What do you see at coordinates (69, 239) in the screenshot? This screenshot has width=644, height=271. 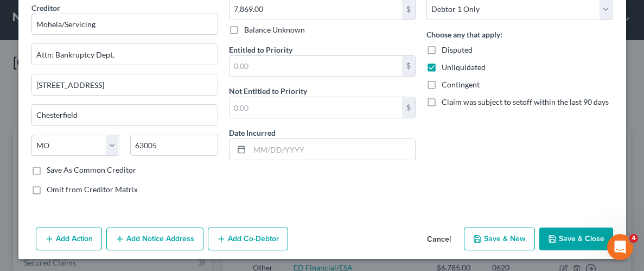 I see `button: Add Action` at bounding box center [69, 239].